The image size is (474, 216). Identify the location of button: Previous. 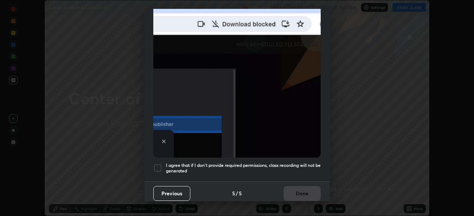
(172, 194).